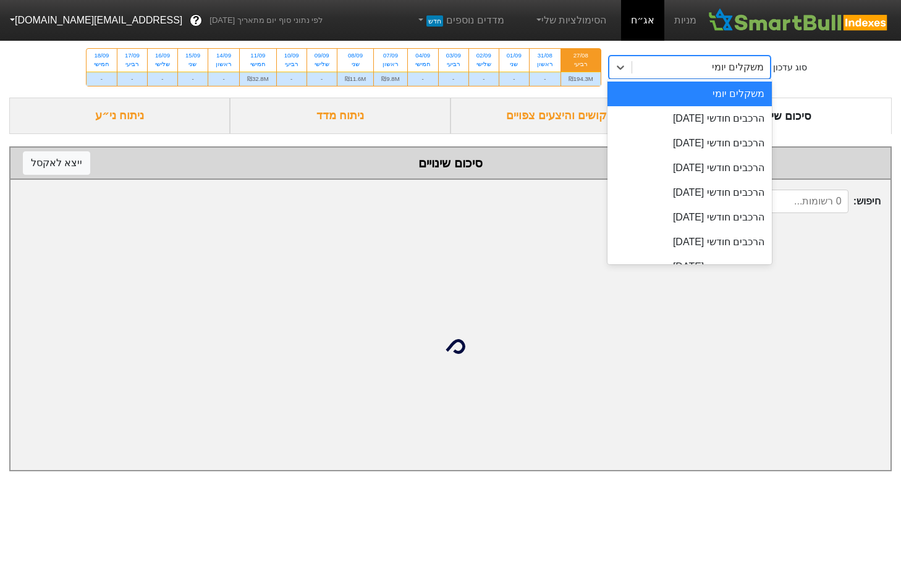 The image size is (901, 588). What do you see at coordinates (322, 56) in the screenshot?
I see `div: 09/09` at bounding box center [322, 56].